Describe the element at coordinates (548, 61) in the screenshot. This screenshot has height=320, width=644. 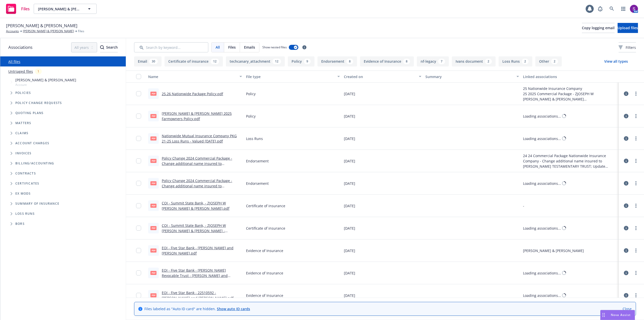
I see `button: Other` at that location.